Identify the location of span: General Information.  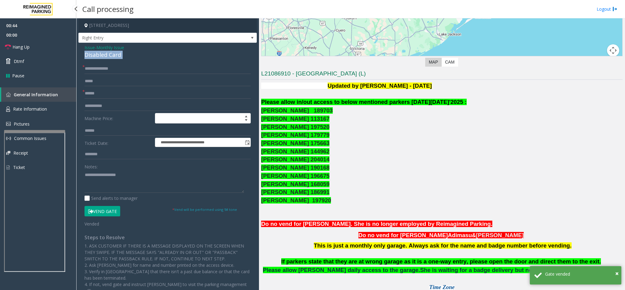
(36, 94).